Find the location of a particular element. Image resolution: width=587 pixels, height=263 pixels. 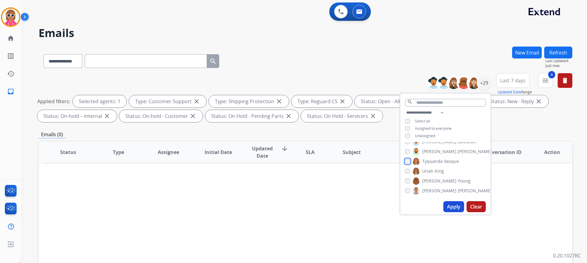

span: Conversation ID is located at coordinates (502, 152).